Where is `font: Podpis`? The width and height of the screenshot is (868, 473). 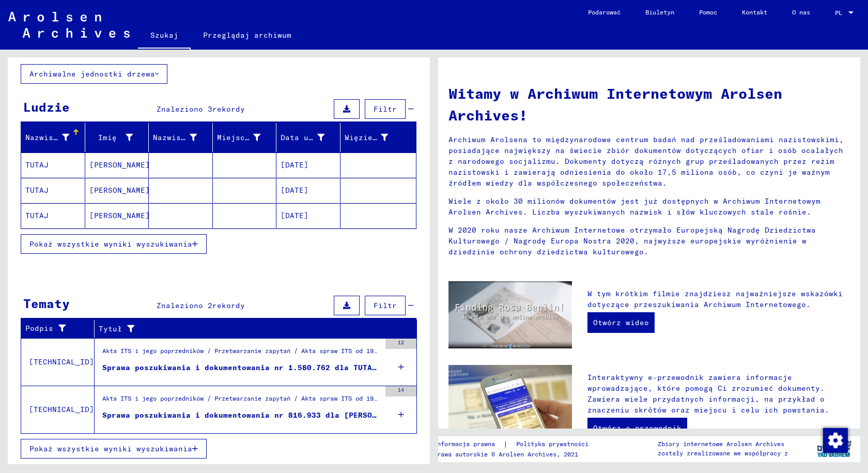
font: Podpis is located at coordinates (39, 328).